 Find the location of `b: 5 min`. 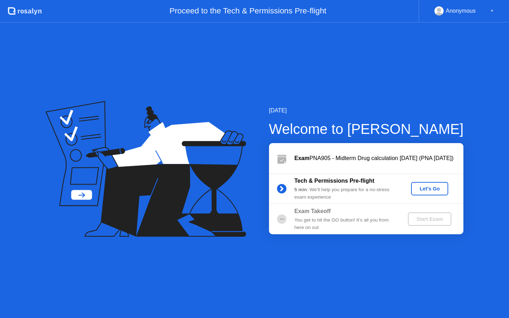

b: 5 min is located at coordinates (301, 189).